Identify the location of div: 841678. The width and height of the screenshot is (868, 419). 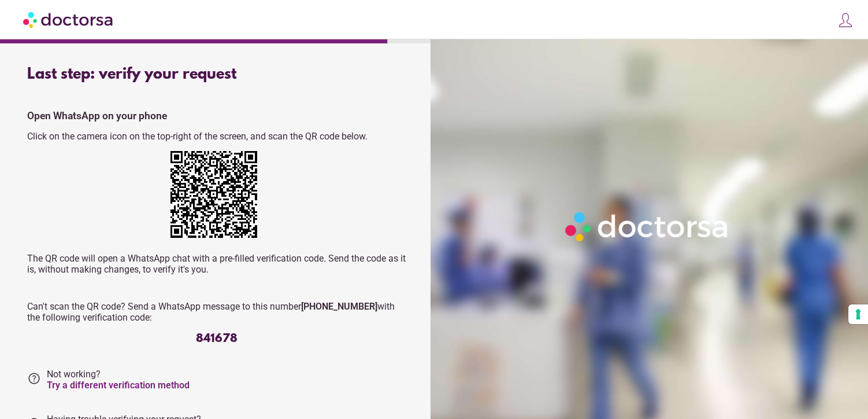
(217, 339).